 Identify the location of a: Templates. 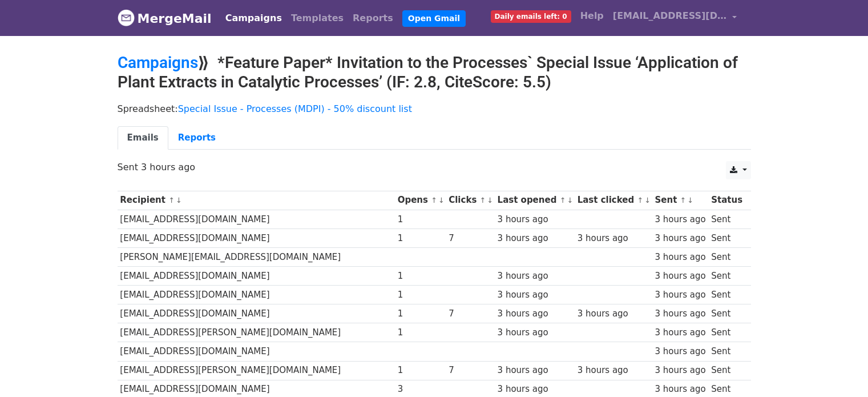
(318, 18).